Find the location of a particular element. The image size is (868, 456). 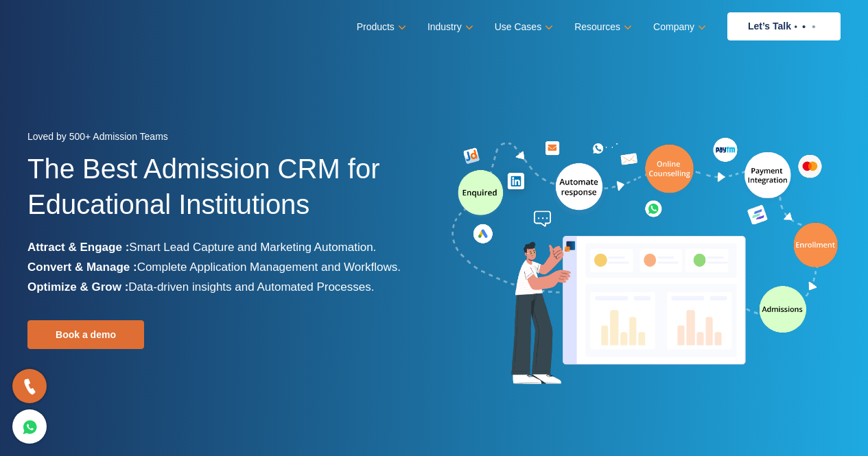

b: Convert & Manage : is located at coordinates (83, 267).